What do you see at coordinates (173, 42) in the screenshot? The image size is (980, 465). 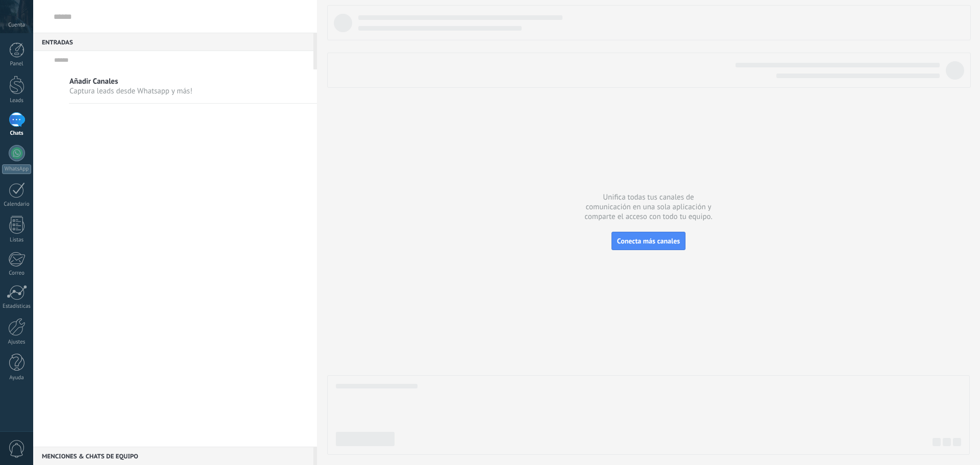 I see `div: Entradas` at bounding box center [173, 42].